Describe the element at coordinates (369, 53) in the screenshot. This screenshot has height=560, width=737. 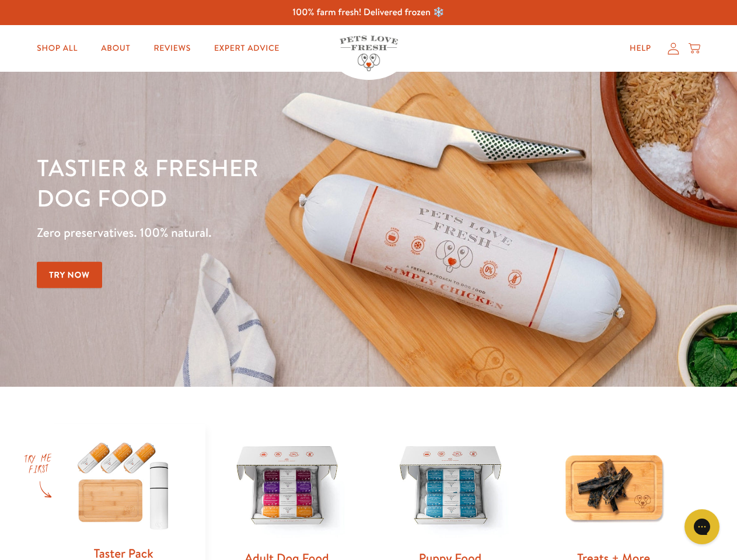
I see `img: Pets Love Fresh` at that location.